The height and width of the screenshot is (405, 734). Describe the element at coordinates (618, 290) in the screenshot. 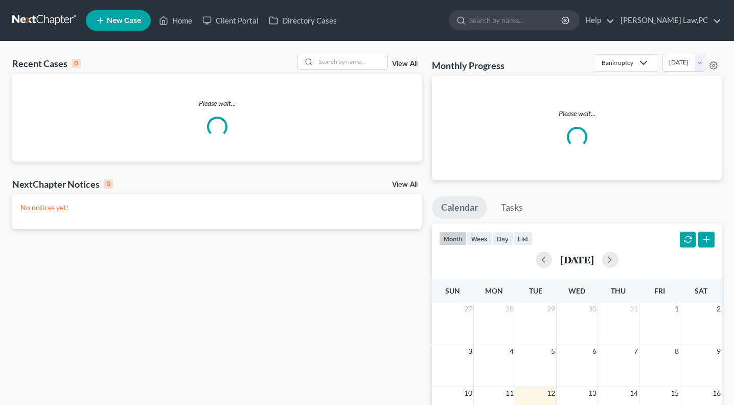

I see `span: Thu` at that location.